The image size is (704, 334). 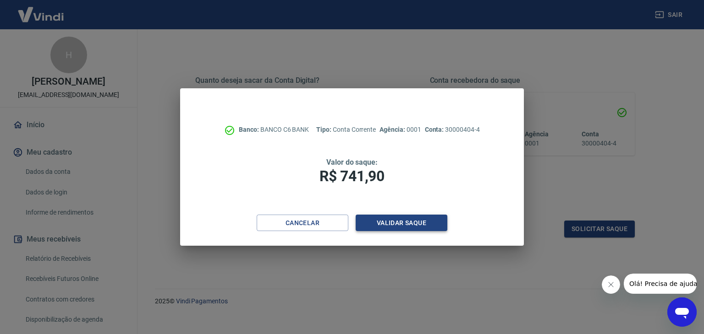 What do you see at coordinates (346, 130) in the screenshot?
I see `p: Conta Corrente` at bounding box center [346, 130].